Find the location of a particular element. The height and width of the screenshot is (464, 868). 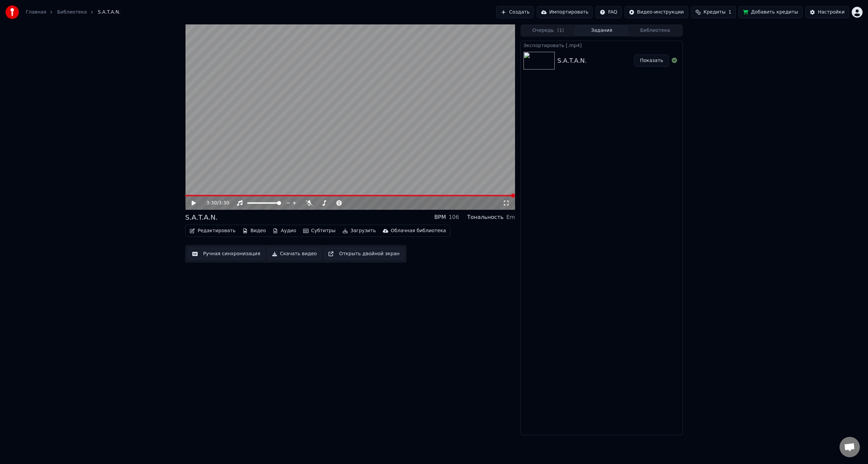

button: Кредиты1 is located at coordinates (713, 12).